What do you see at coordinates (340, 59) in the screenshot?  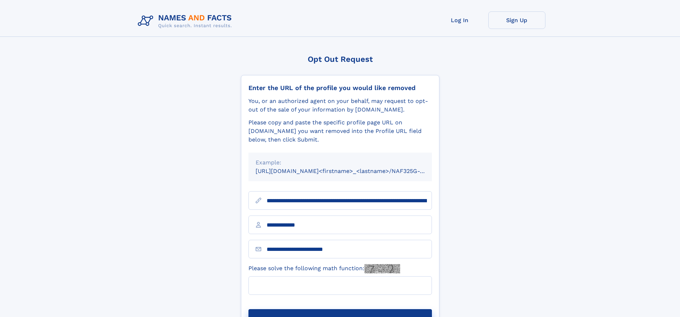 I see `div: Opt Out Request` at bounding box center [340, 59].